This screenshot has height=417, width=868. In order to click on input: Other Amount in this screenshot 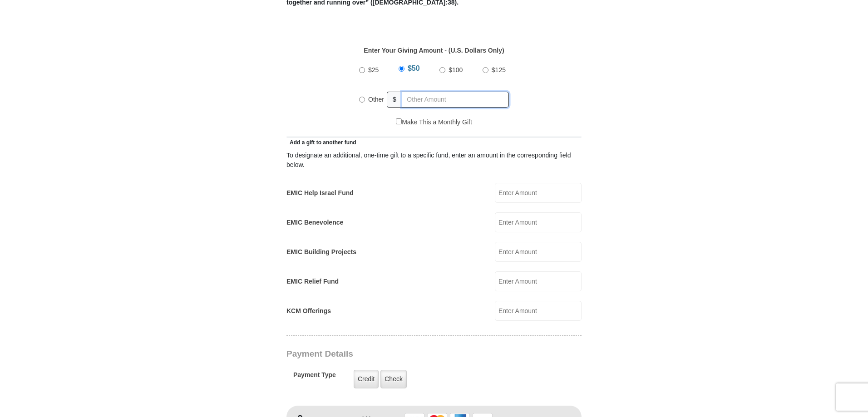, I will do `click(455, 99)`.